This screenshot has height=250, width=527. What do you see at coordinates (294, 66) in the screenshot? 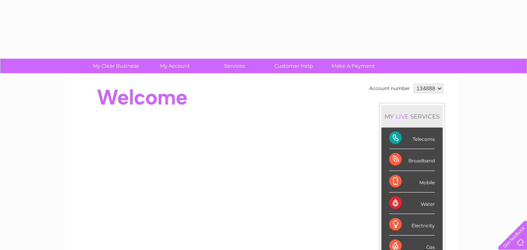
I see `a: Customer Help` at bounding box center [294, 66].